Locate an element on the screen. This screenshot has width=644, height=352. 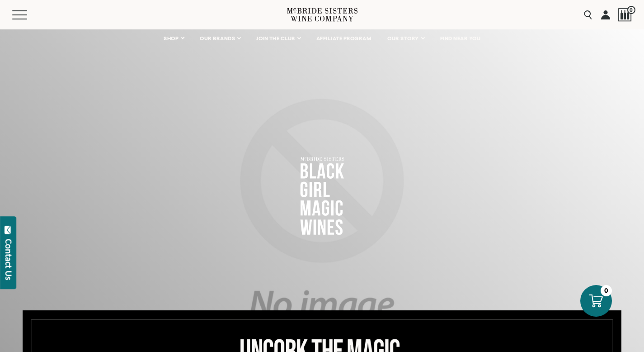
a: FIND NEAR YOU is located at coordinates (460, 38).